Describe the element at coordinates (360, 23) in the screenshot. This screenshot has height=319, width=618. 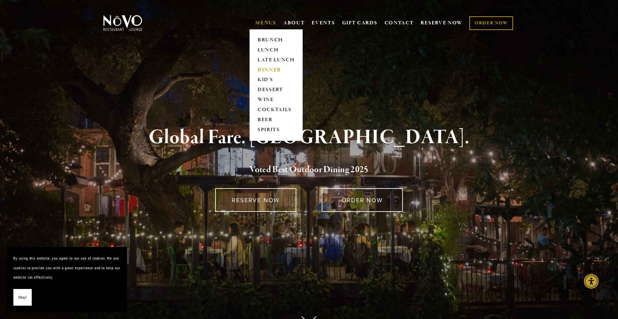
I see `a: GIFT CARDS` at that location.